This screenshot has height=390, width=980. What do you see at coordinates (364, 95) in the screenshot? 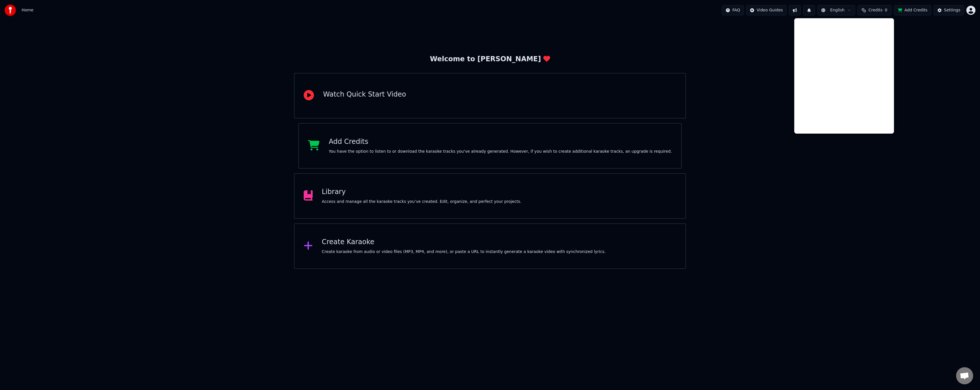
I see `div: Watch Quick Start Video` at bounding box center [364, 95].